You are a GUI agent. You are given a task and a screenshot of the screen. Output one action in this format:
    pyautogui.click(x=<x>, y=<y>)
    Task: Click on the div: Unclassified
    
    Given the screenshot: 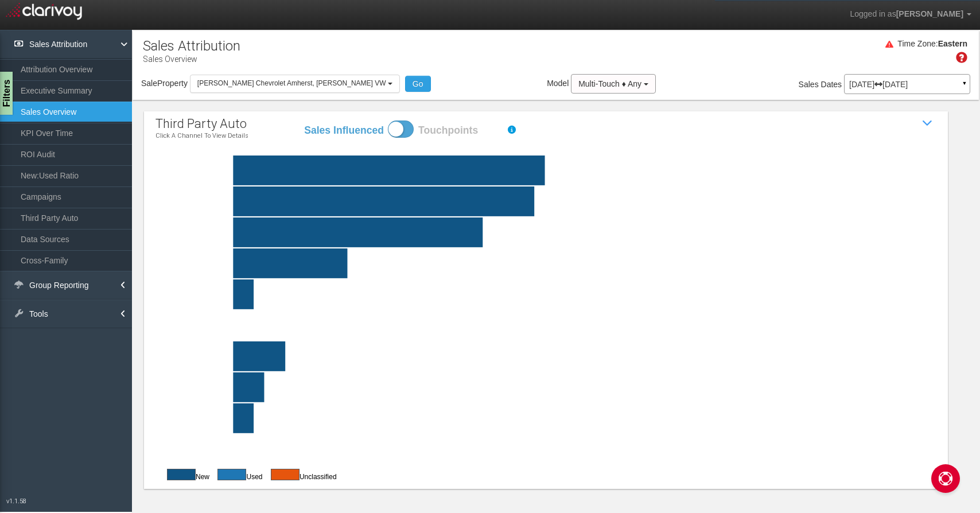 What is the action you would take?
    pyautogui.click(x=301, y=474)
    